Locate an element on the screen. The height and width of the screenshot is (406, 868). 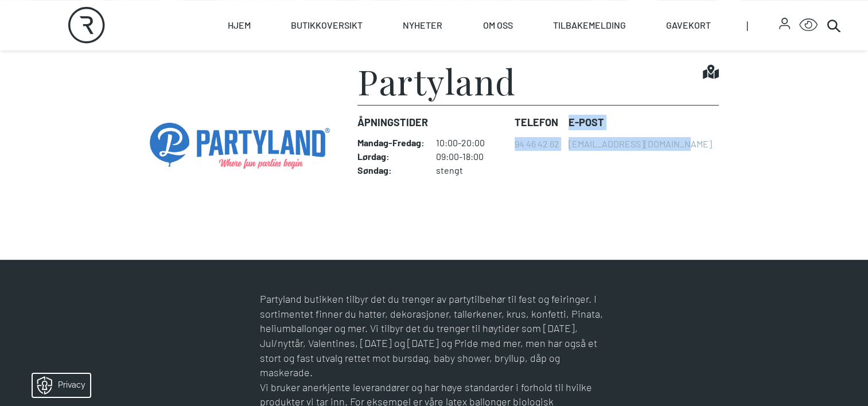
dd: 09:00-18:00 is located at coordinates (470, 156).